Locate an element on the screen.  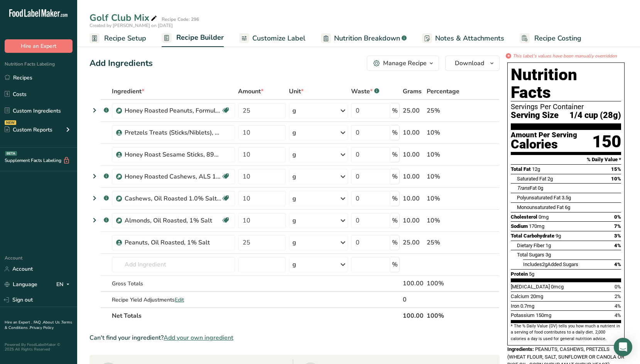
button: Download is located at coordinates (473, 63).